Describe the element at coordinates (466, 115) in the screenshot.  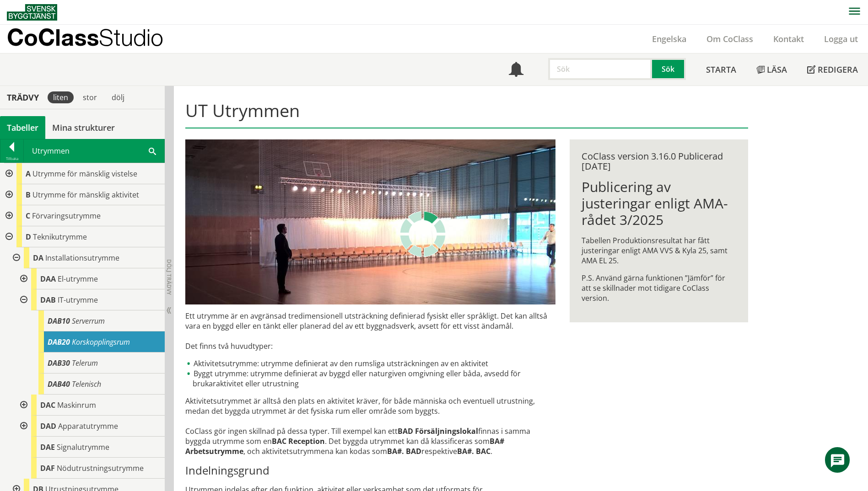
I see `h1: UT Utrymmen` at that location.